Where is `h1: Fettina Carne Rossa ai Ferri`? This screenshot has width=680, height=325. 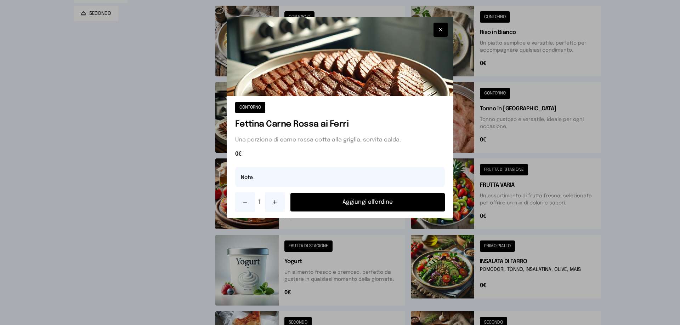 h1: Fettina Carne Rossa ai Ferri is located at coordinates (340, 125).